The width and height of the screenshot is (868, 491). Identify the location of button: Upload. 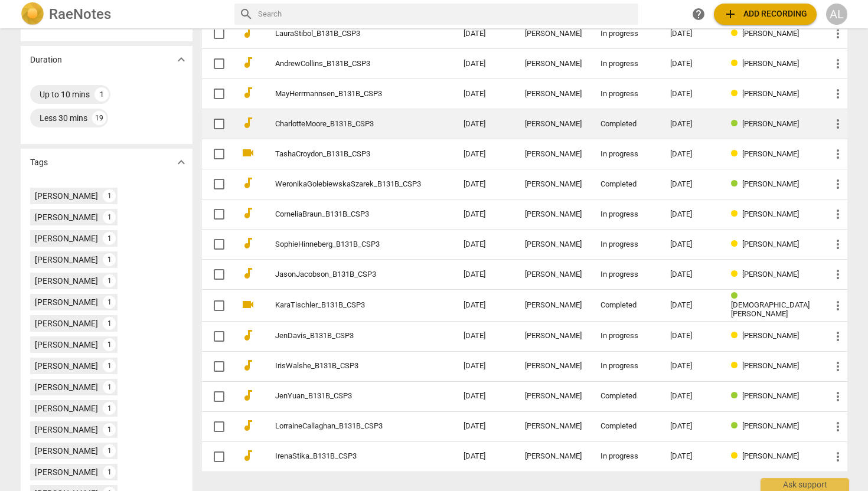
(765, 14).